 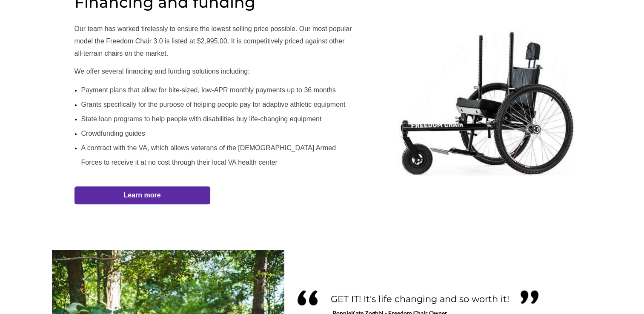 I want to click on span: Payment plans that allow for bite-sized, low-APR monthly payments up to 36 months, so click(x=208, y=90).